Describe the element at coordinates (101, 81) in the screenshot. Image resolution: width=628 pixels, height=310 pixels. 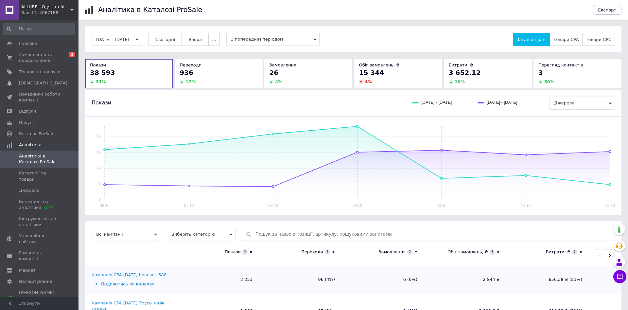
I see `span: 31 %` at that location.